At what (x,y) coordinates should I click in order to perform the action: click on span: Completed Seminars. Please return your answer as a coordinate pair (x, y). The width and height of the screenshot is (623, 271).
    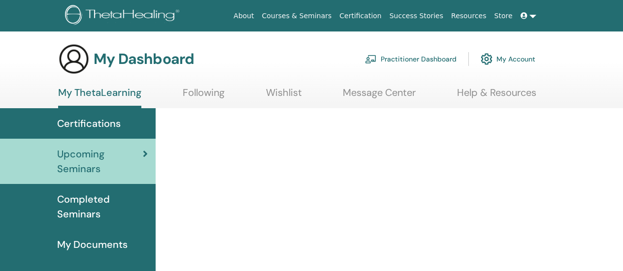
    Looking at the image, I should click on (102, 207).